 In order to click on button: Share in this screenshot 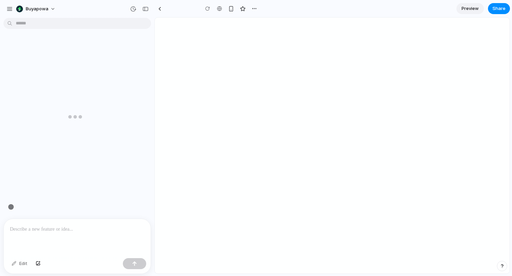, I will do `click(499, 9)`.